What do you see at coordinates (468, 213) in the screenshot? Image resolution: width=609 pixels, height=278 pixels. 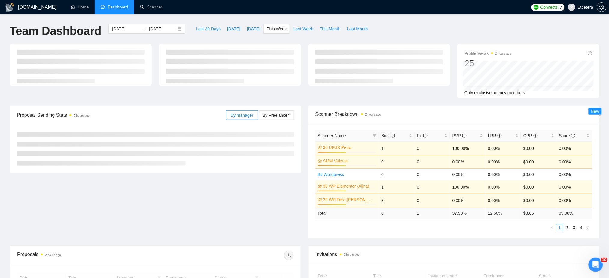 I see `td: 37.50 %` at bounding box center [468, 213].